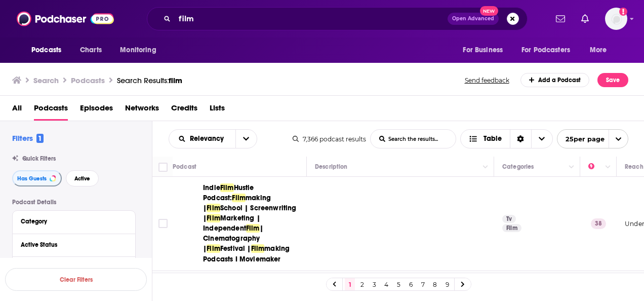  I want to click on span: Active, so click(82, 178).